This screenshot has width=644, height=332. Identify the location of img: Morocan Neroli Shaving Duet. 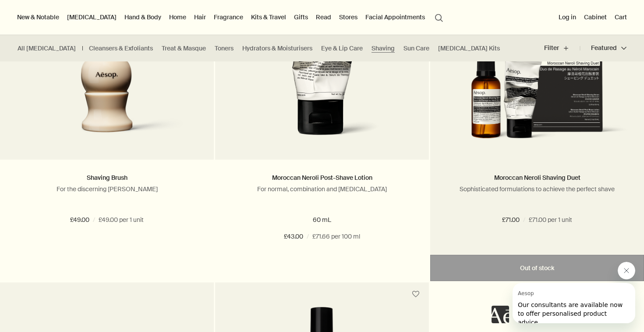
(537, 90).